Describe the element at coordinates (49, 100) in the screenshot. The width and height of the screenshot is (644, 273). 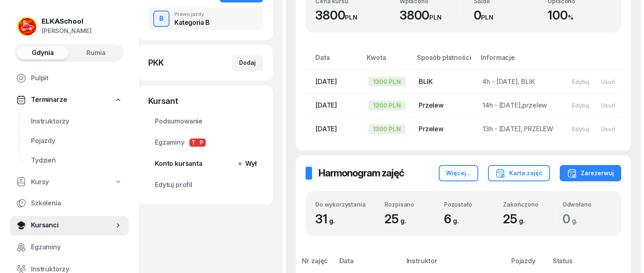
I see `span: Terminarze` at that location.